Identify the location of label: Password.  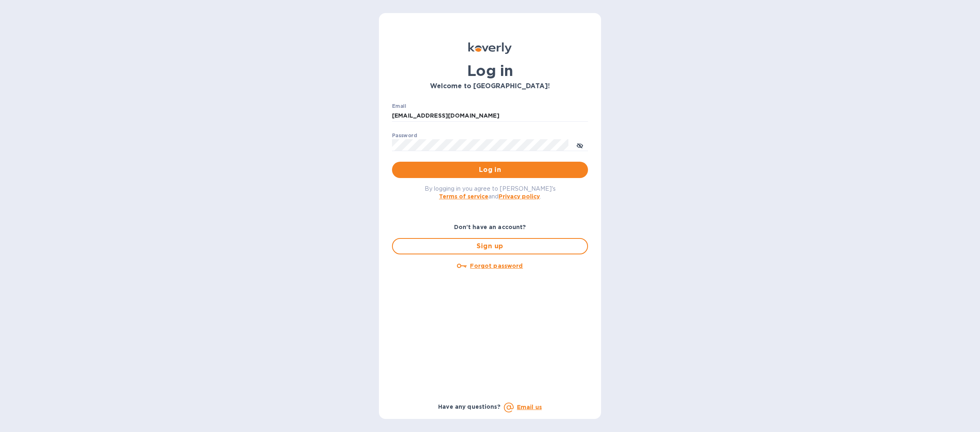
(404, 136).